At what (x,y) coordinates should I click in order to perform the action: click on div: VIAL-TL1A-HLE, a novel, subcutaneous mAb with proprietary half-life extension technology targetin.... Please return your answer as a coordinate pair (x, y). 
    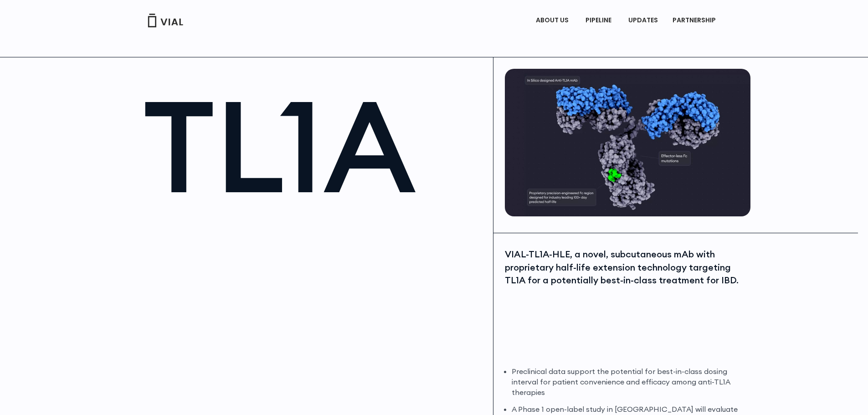
    Looking at the image, I should click on (627, 268).